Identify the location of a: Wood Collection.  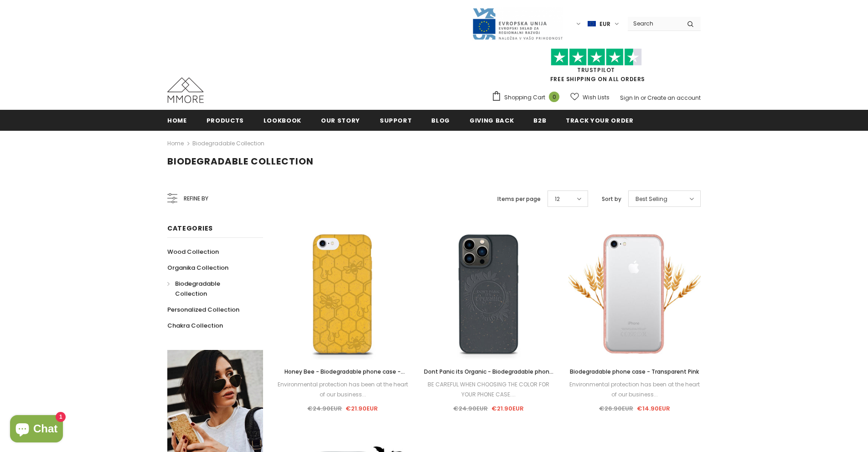
(193, 251).